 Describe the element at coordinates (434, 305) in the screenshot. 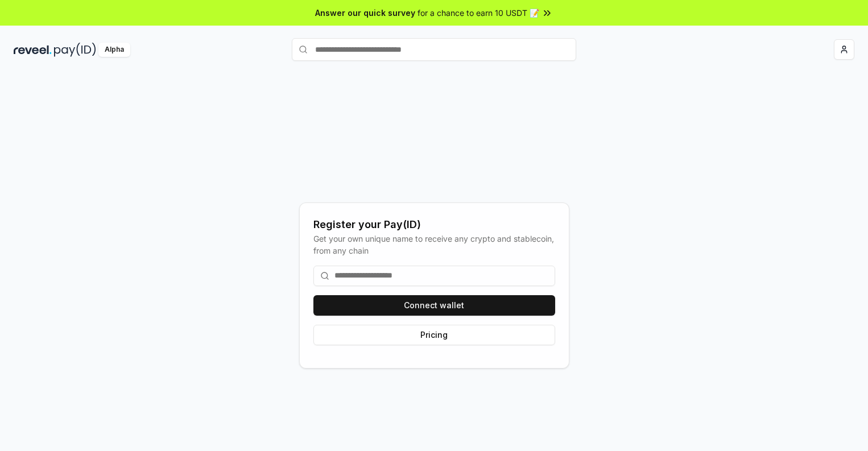

I see `button: Connect wallet` at that location.